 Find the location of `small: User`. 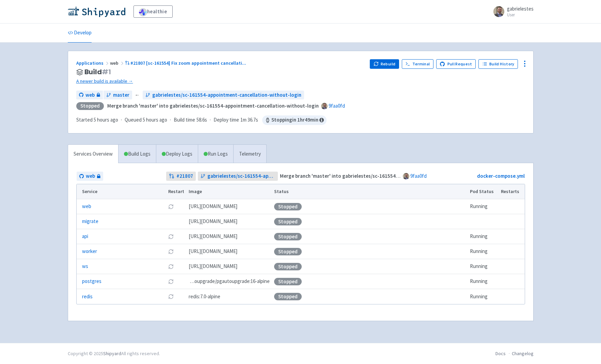

small: User is located at coordinates (520, 15).